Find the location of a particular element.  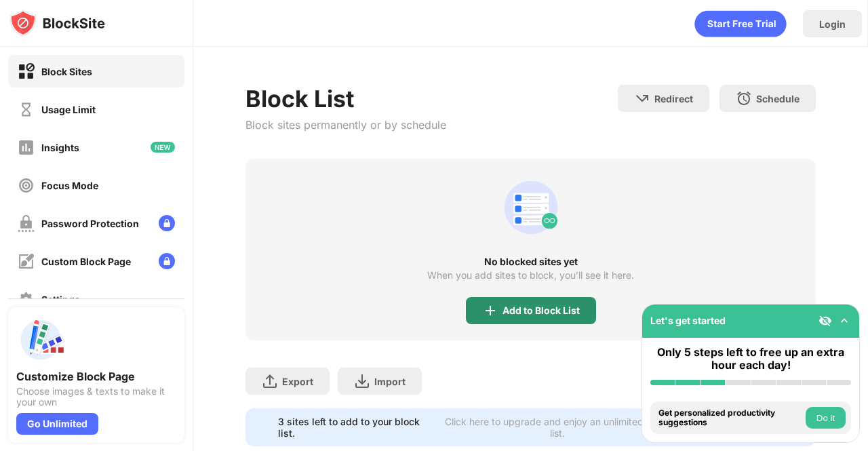

img: settings-off.svg is located at coordinates (25, 299).